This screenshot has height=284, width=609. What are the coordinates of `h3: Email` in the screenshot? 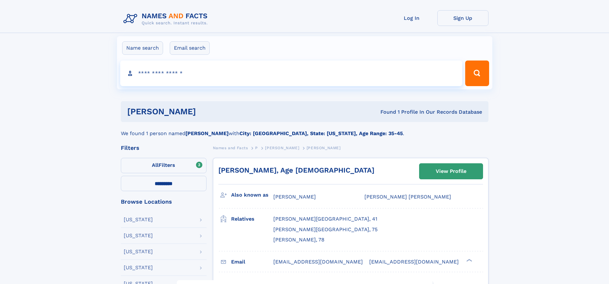 It's located at (252, 262).